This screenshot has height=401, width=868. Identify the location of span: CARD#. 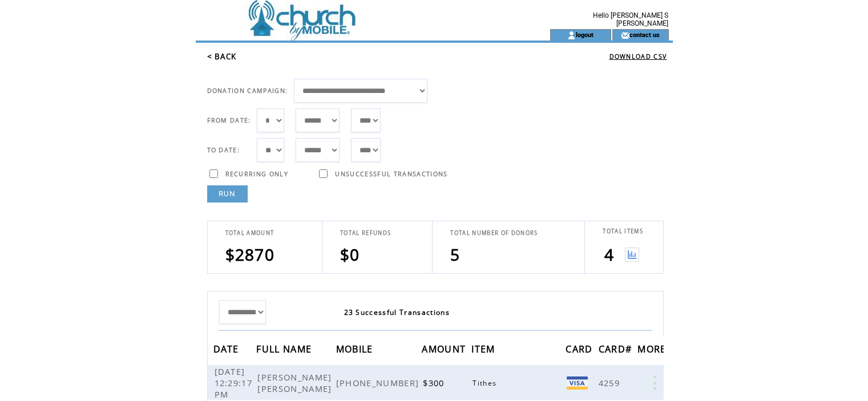
(617, 350).